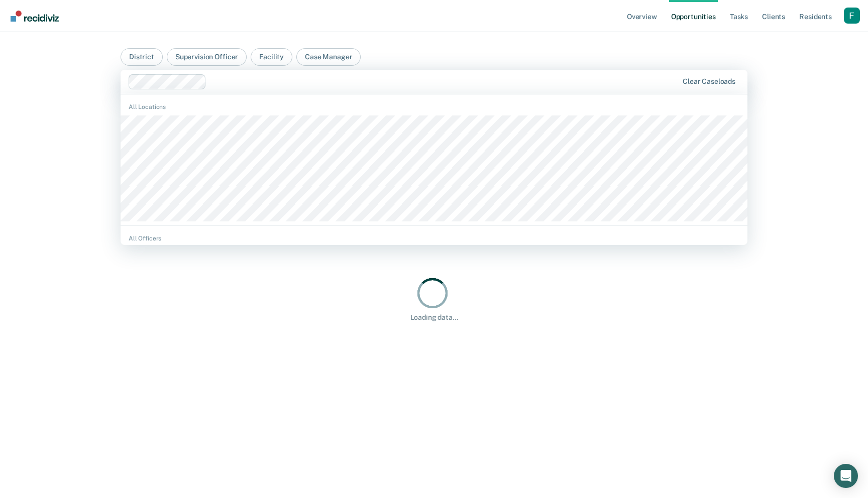 The image size is (868, 498). What do you see at coordinates (434, 238) in the screenshot?
I see `div: All Officers` at bounding box center [434, 238].